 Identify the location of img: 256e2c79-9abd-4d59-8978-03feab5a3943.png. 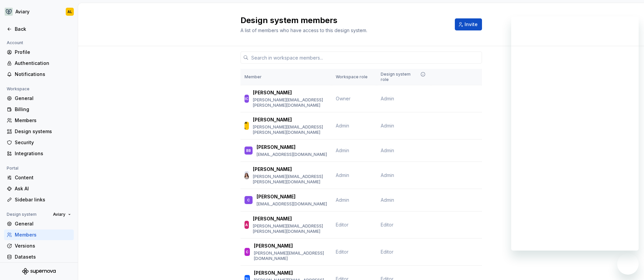
(9, 12).